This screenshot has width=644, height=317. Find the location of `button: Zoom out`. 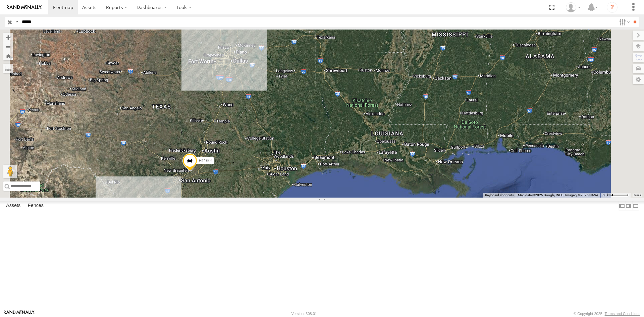

button: Zoom out is located at coordinates (8, 47).